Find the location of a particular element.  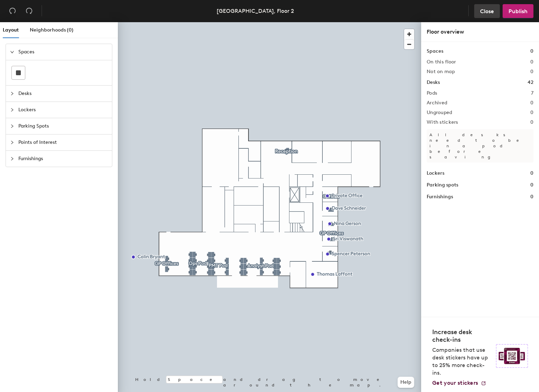

div: Floor overview is located at coordinates (480, 32).